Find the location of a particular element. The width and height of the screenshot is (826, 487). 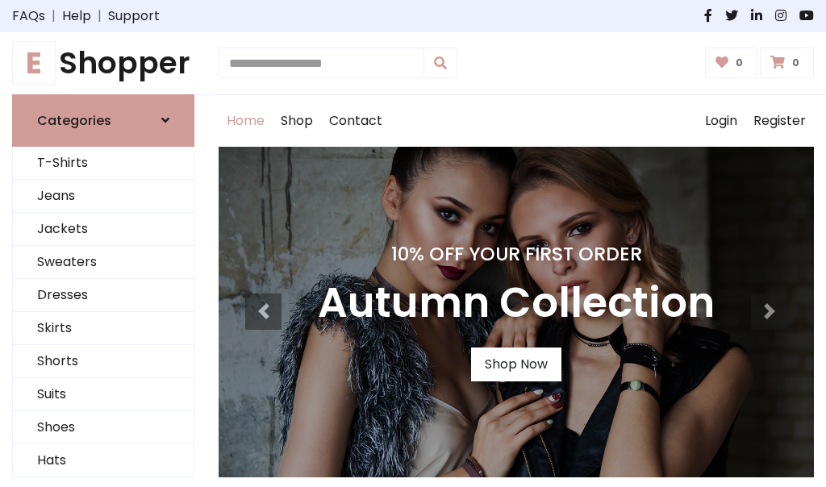

a: Categories is located at coordinates (103, 120).